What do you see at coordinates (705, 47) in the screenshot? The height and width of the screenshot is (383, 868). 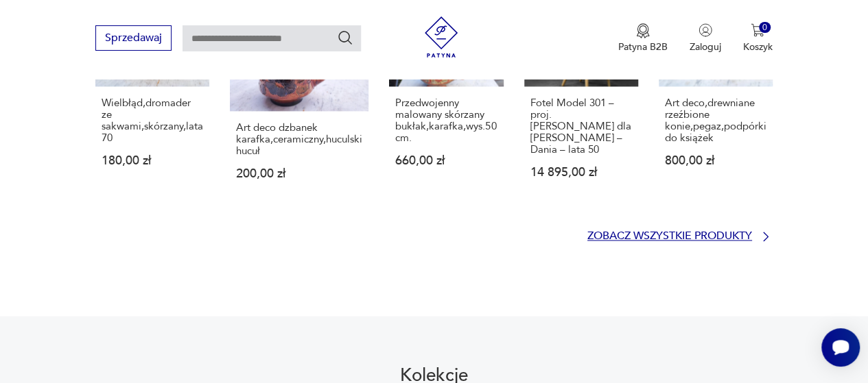 I see `p: Zaloguj` at bounding box center [705, 47].